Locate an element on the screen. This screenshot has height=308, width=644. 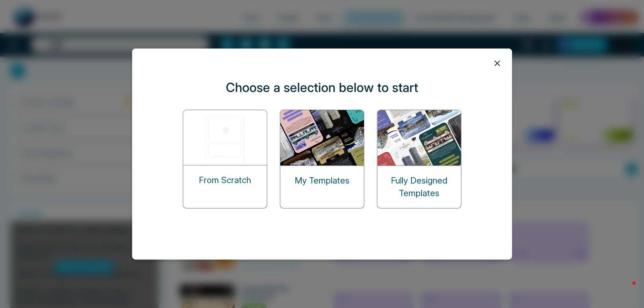
img: my-templates.png is located at coordinates (322, 137).